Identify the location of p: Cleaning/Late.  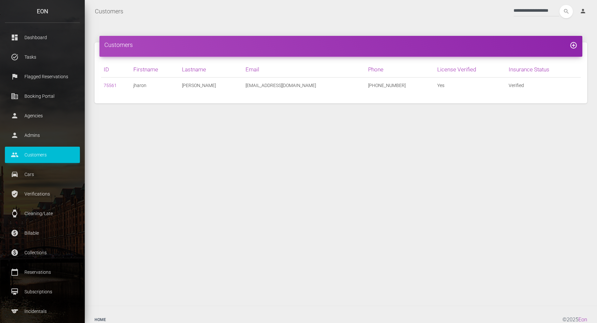
(42, 213).